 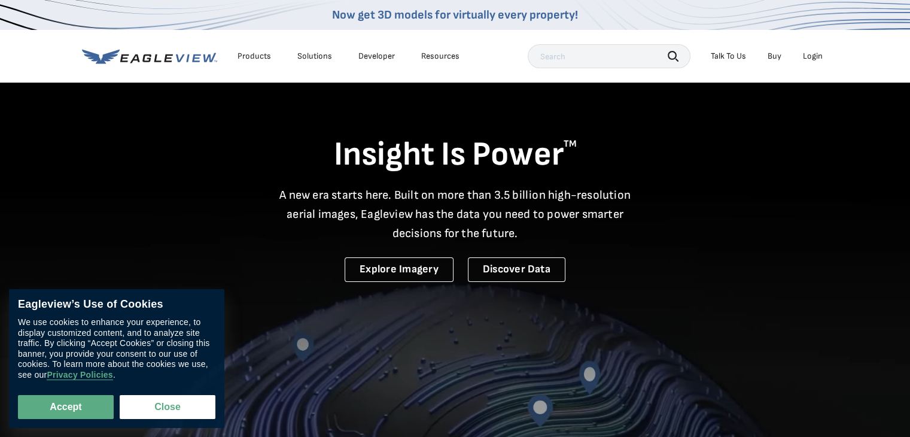 What do you see at coordinates (813, 56) in the screenshot?
I see `div: Login` at bounding box center [813, 56].